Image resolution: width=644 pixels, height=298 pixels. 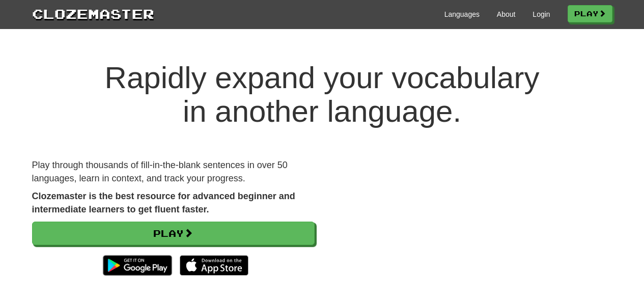 What do you see at coordinates (462, 14) in the screenshot?
I see `a: Languages` at bounding box center [462, 14].